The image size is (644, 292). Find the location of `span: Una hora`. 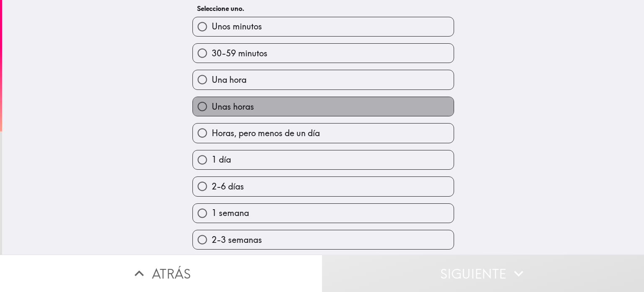

span: Una hora is located at coordinates (229, 80).